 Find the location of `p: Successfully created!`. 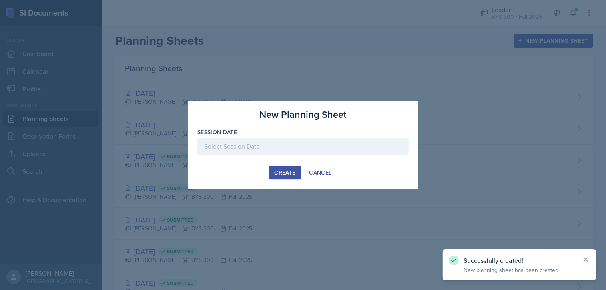

p: Successfully created! is located at coordinates (520, 260).